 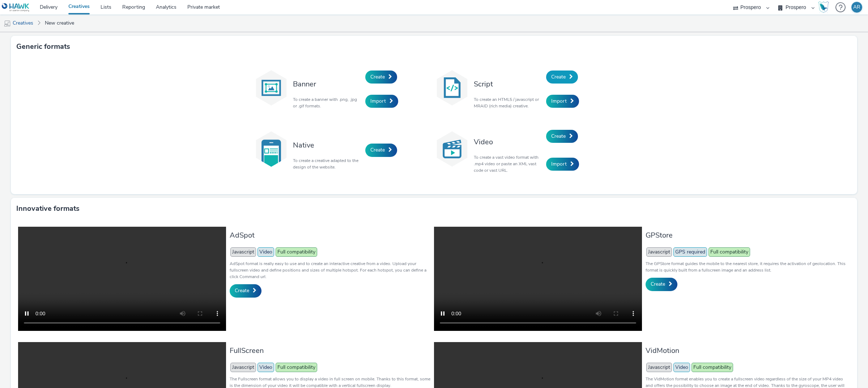 What do you see at coordinates (857, 7) in the screenshot?
I see `div: AR` at bounding box center [857, 7].